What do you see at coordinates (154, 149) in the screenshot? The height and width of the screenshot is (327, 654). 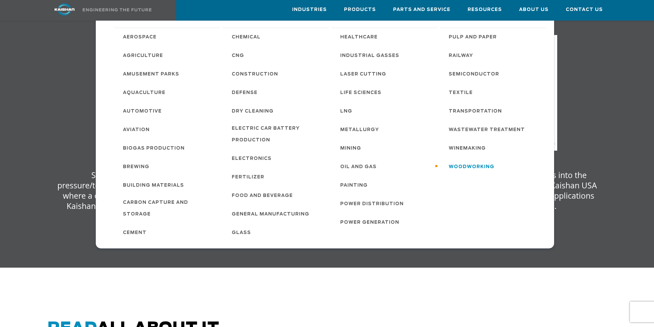 I see `span: Biogas Production` at bounding box center [154, 149].